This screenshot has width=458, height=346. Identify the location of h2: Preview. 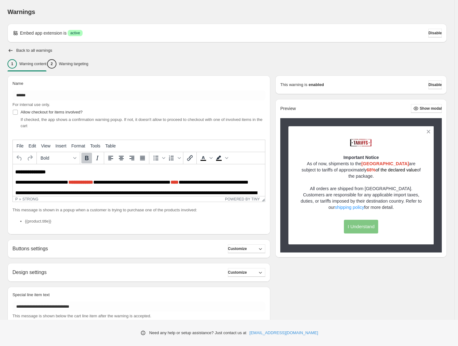
(288, 109).